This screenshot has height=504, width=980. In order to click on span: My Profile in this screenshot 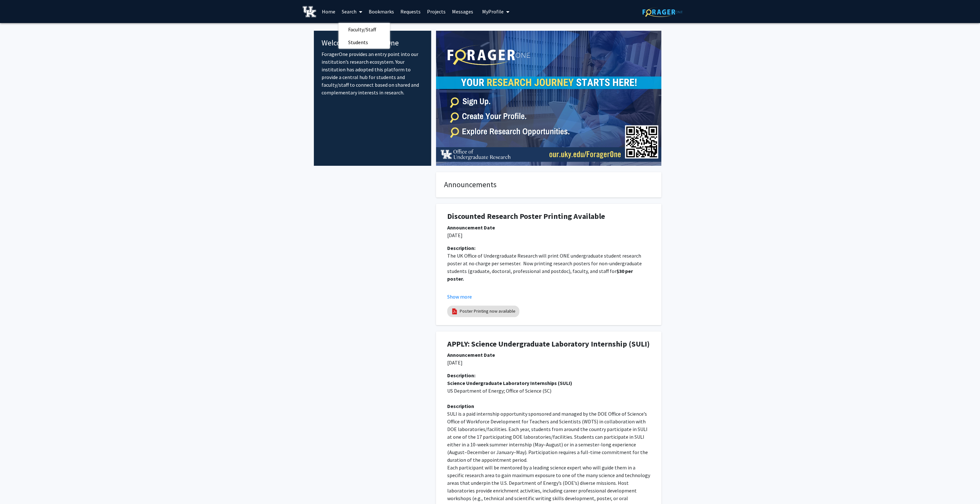, I will do `click(492, 11)`.